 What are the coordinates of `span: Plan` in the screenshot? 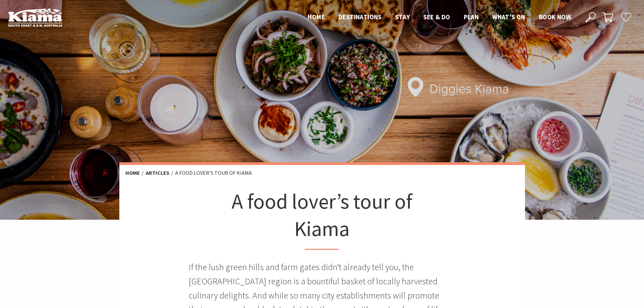 It's located at (471, 17).